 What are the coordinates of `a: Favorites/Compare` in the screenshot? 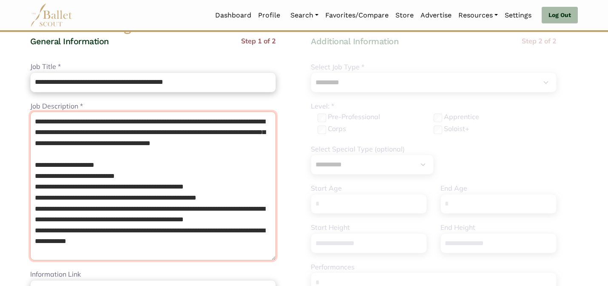 It's located at (357, 15).